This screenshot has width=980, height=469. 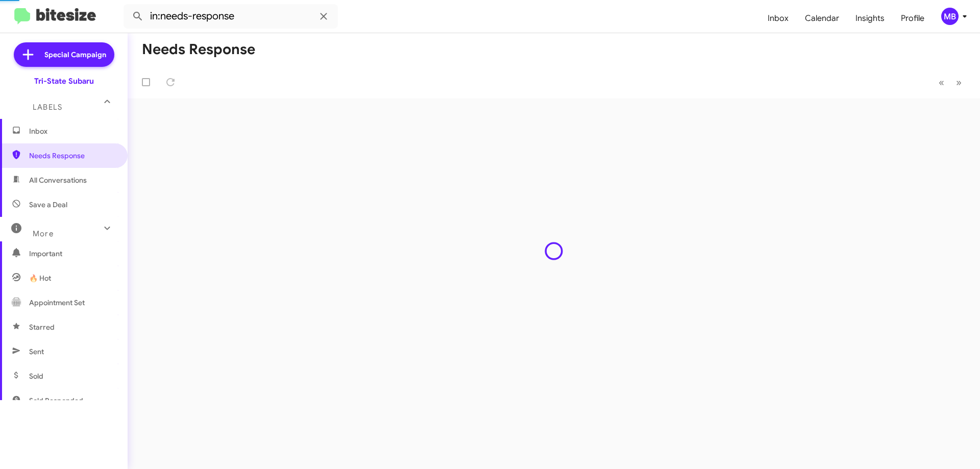 I want to click on span: Sold Responded, so click(x=57, y=400).